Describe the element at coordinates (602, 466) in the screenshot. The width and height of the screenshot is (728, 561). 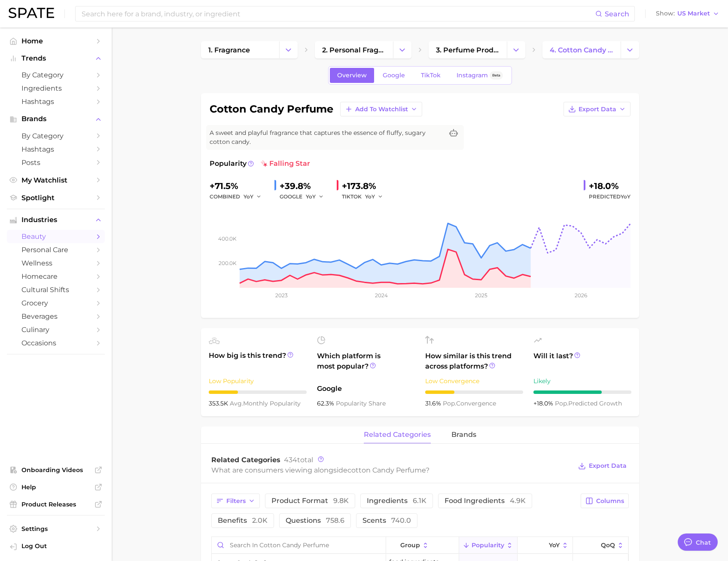
I see `button: Export Data` at that location.